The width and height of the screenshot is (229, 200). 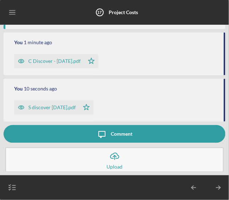 What do you see at coordinates (114, 160) in the screenshot?
I see `button: Upload` at bounding box center [114, 160].